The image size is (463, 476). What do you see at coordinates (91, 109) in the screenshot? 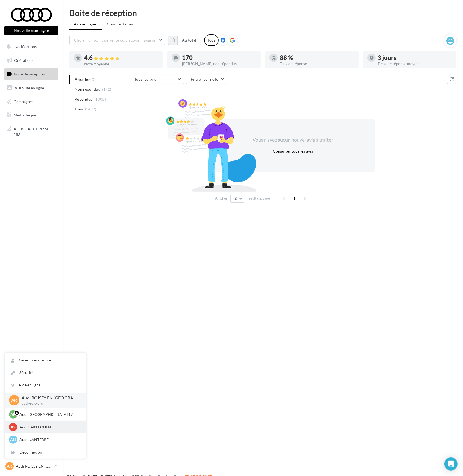
I see `span: (1477)` at bounding box center [91, 109].